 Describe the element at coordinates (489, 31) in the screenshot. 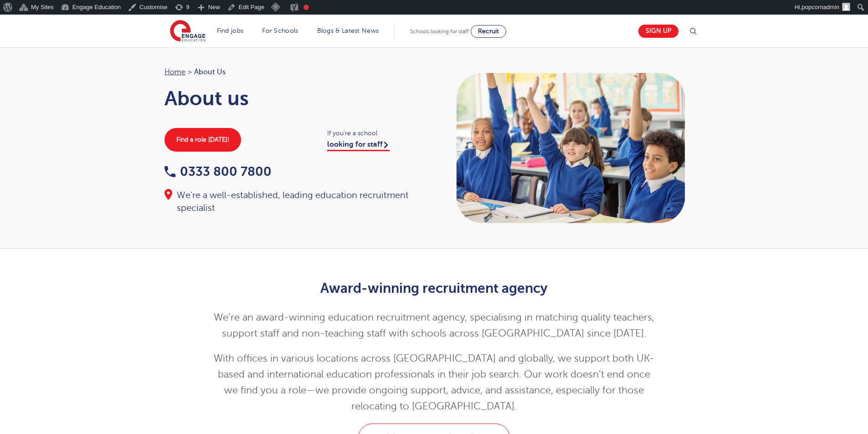

I see `a: Recruit` at that location.